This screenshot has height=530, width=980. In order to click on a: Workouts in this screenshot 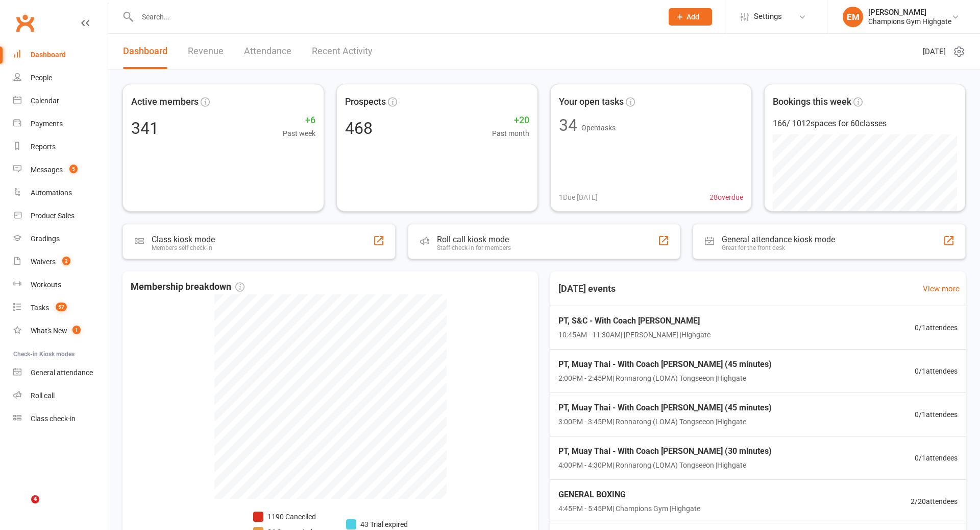, I will do `click(61, 285)`.